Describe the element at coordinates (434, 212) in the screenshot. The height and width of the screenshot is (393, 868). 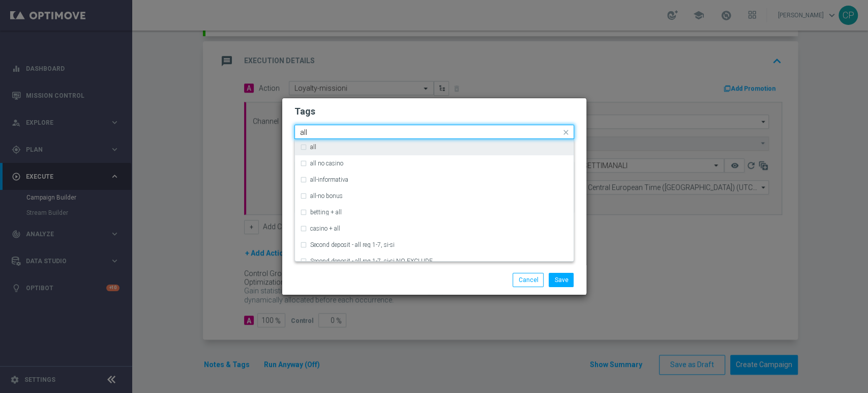
I see `div: betting + all` at that location.